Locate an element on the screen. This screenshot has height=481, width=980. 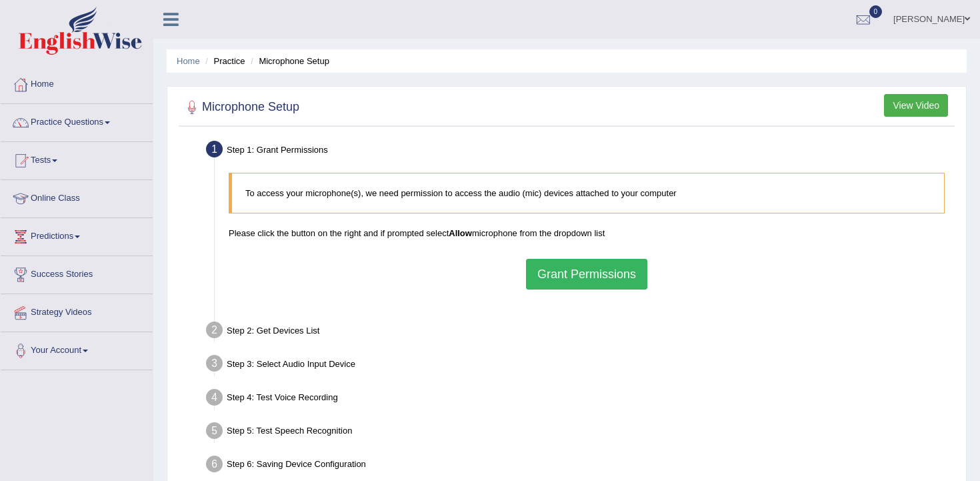
a: Predictions is located at coordinates (77, 235).